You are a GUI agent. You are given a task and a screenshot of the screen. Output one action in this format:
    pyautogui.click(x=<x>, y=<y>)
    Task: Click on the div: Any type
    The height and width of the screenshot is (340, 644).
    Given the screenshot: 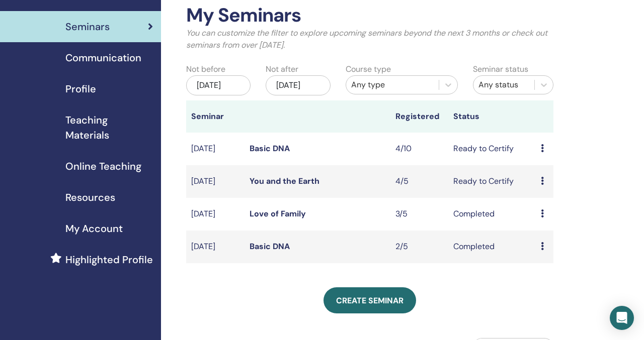 What is the action you would take?
    pyautogui.click(x=392, y=85)
    